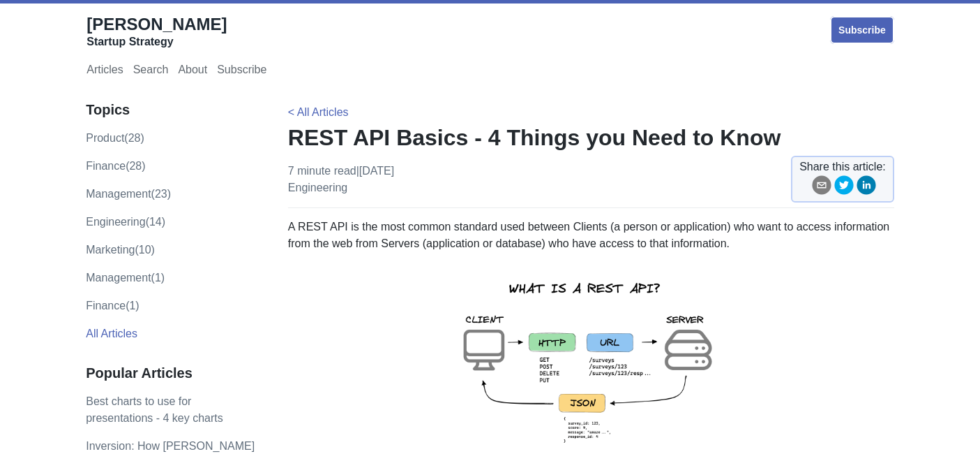 This screenshot has width=980, height=454. I want to click on div: Startup Strategy, so click(156, 42).